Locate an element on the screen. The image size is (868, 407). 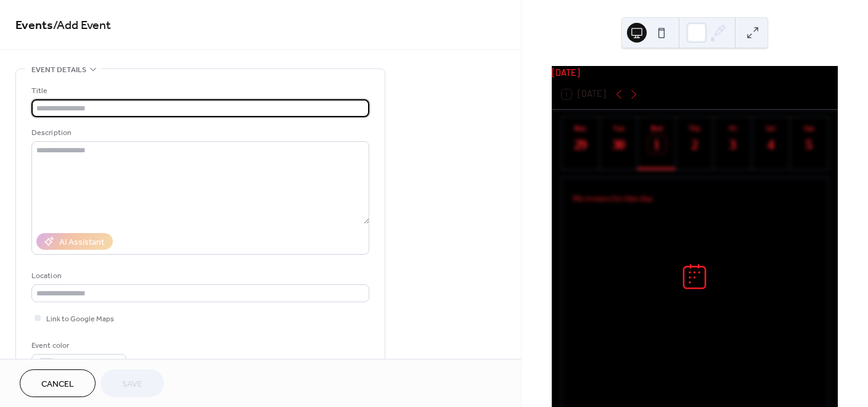
div: 5 is located at coordinates (808, 145).